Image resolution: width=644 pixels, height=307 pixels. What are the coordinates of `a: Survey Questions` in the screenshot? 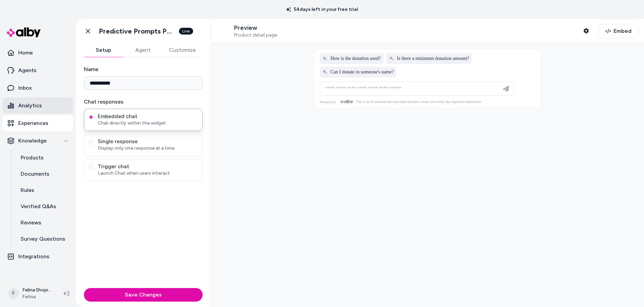 It's located at (43, 239).